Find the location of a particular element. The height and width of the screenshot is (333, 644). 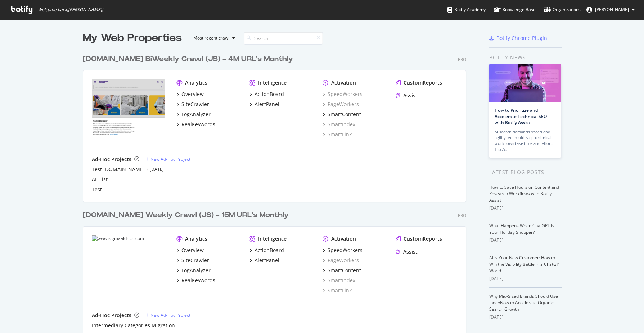

a: How to Prioritize and Accelerate Technical SEO with Botify Assist is located at coordinates (521, 116).